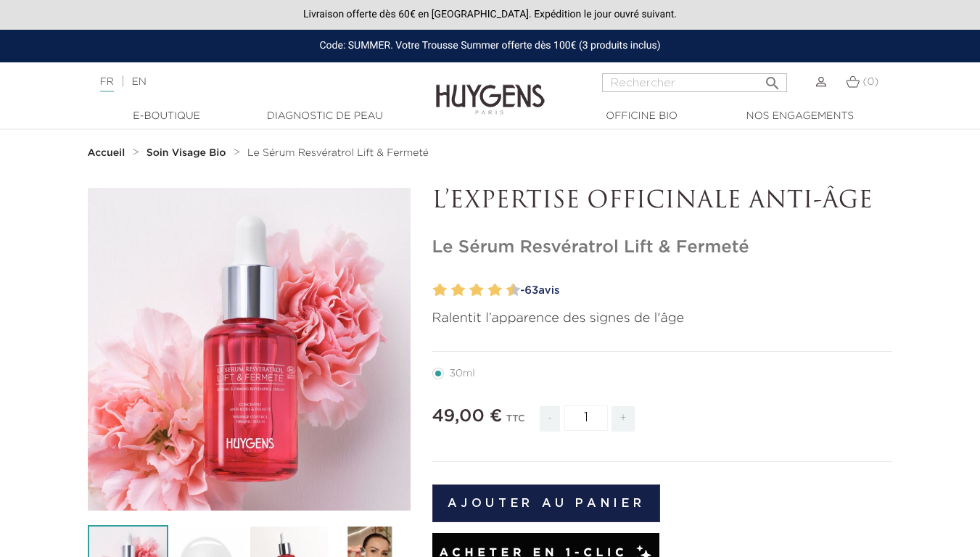 This screenshot has width=980, height=557. What do you see at coordinates (490, 89) in the screenshot?
I see `img: Huygens` at bounding box center [490, 89].